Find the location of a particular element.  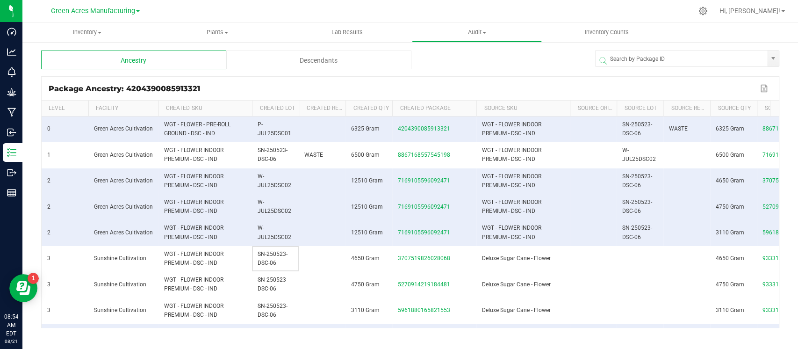

inline-svg: Manufacturing is located at coordinates (12, 112).